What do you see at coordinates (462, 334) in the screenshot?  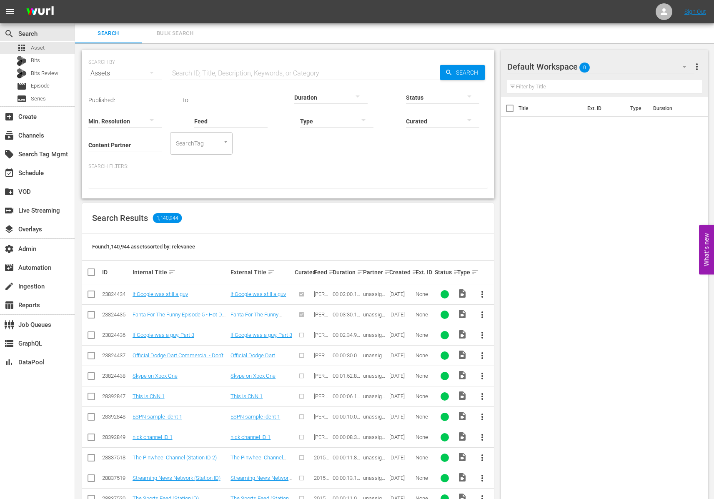 I see `span: video_file` at bounding box center [462, 334].